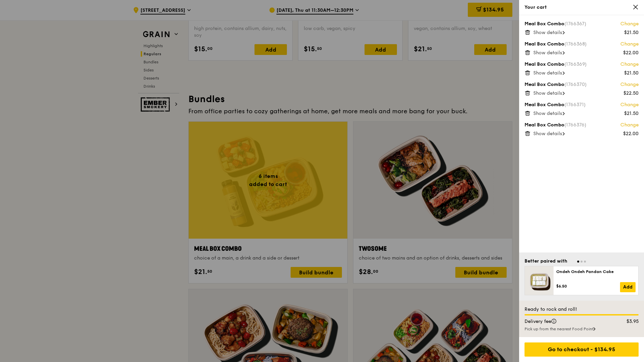 This screenshot has width=644, height=362. Describe the element at coordinates (576, 84) in the screenshot. I see `span: (1766370)` at that location.